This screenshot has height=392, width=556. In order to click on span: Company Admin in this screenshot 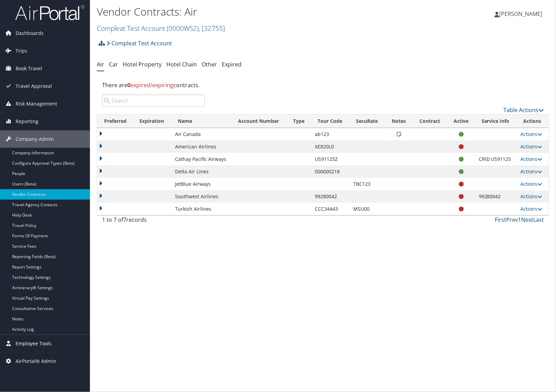, I will do `click(35, 139)`.